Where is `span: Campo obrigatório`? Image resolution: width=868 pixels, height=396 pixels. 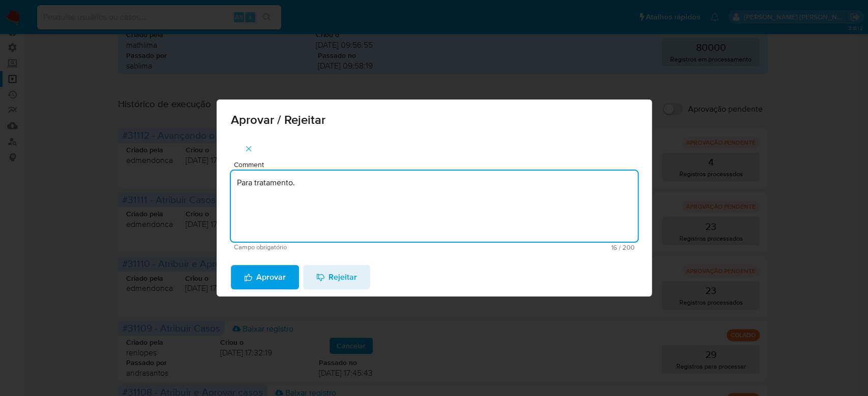 span: Campo obrigatório is located at coordinates (334, 247).